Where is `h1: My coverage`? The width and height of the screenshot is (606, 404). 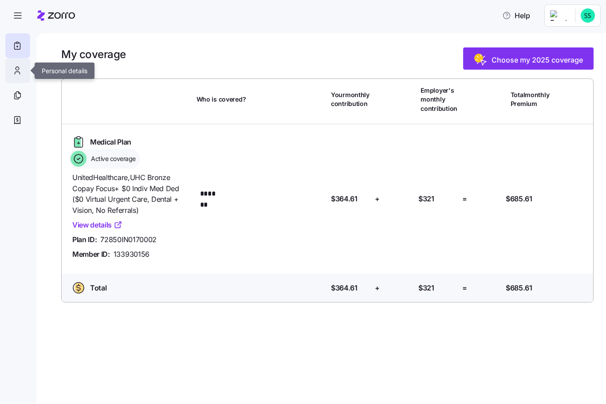 h1: My coverage is located at coordinates (94, 55).